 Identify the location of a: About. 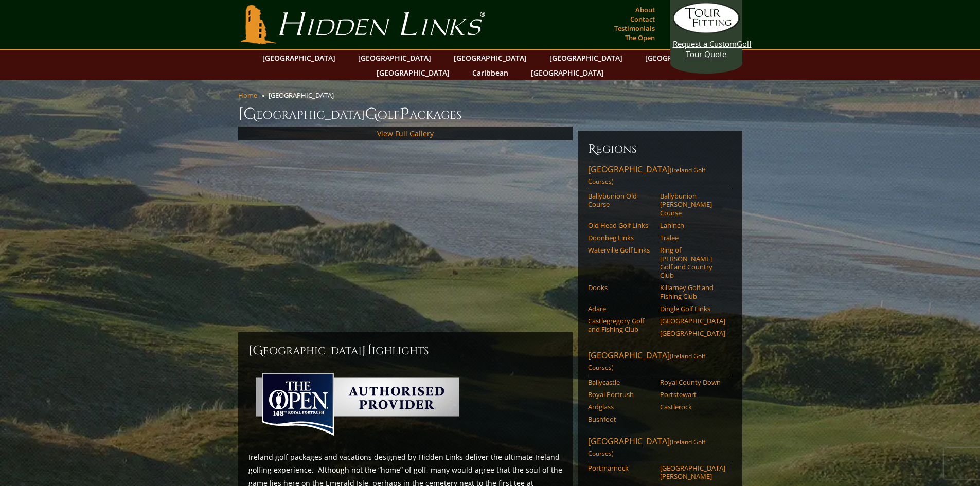
(645, 10).